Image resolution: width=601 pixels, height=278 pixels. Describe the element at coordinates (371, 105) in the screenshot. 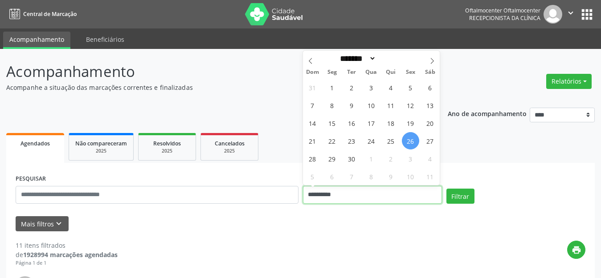

I see `span: Setembro 10, 2025` at that location.